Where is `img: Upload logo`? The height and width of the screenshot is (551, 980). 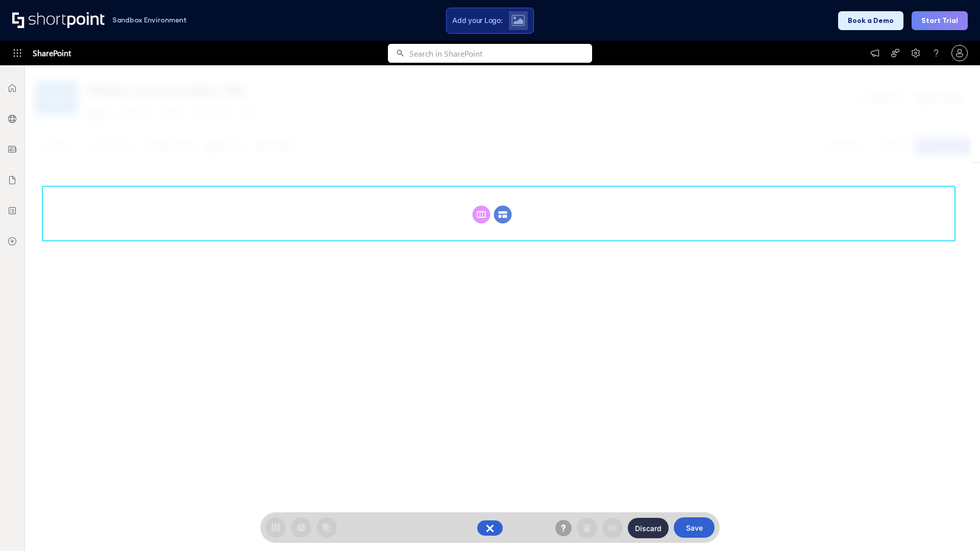 img: Upload logo is located at coordinates (518, 21).